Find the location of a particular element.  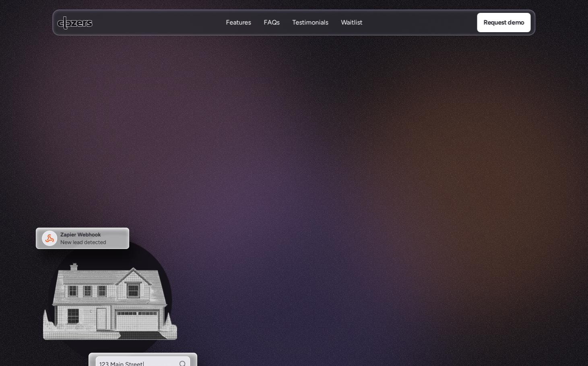

span: i is located at coordinates (290, 141).